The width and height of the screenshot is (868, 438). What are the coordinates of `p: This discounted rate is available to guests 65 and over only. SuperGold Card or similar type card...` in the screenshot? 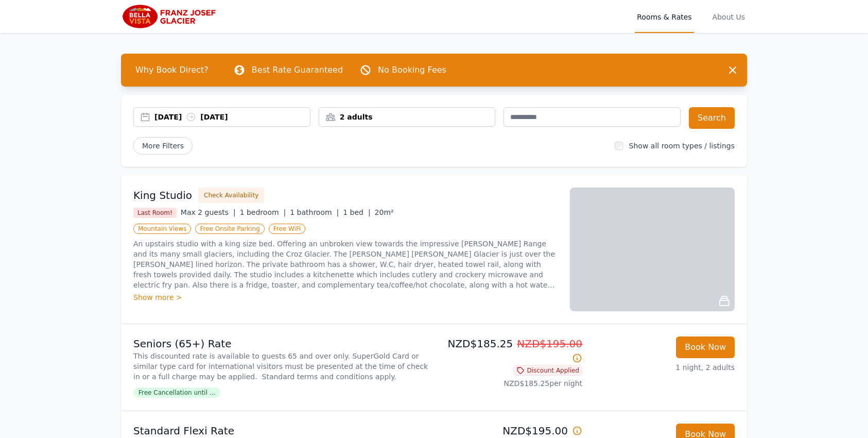 It's located at (282, 366).